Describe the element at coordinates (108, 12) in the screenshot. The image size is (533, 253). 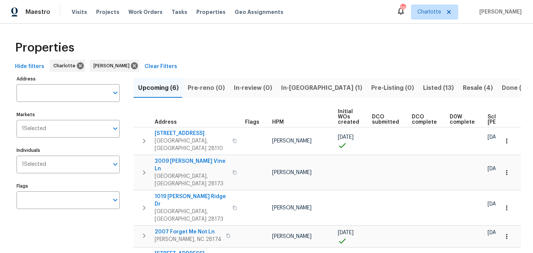
I see `span: Projects` at that location.